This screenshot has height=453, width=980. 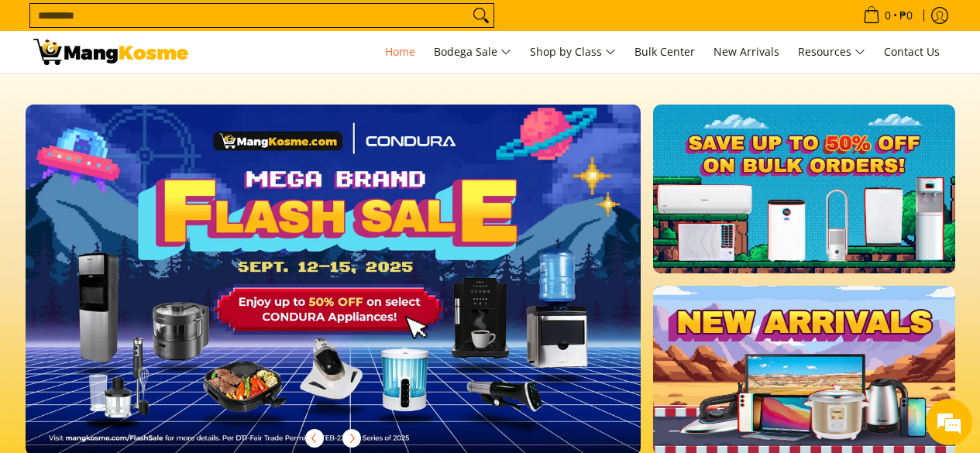 What do you see at coordinates (906, 16) in the screenshot?
I see `span: ₱0` at bounding box center [906, 16].